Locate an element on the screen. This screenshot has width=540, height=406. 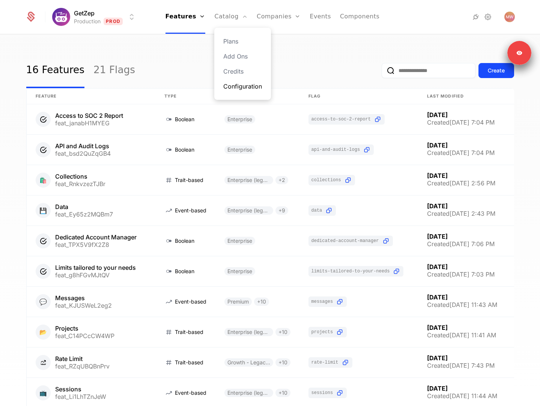
a: 16 Features is located at coordinates (55, 71).